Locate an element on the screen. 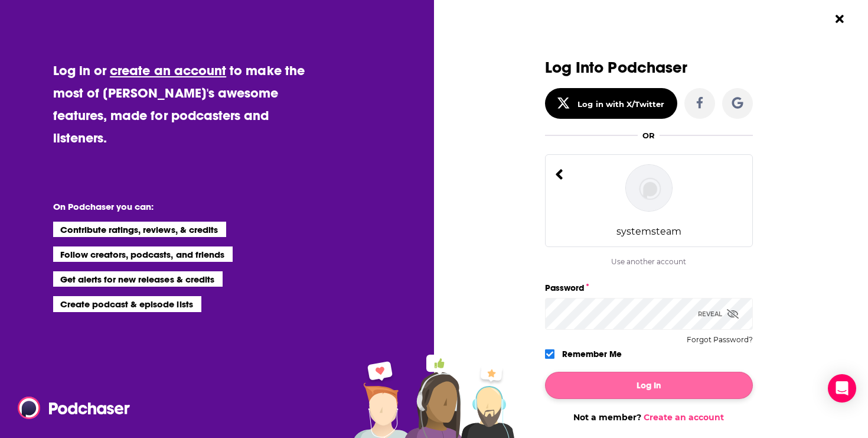 The height and width of the screenshot is (438, 868). li: Contribute ratings, reviews, & credits is located at coordinates (140, 229).